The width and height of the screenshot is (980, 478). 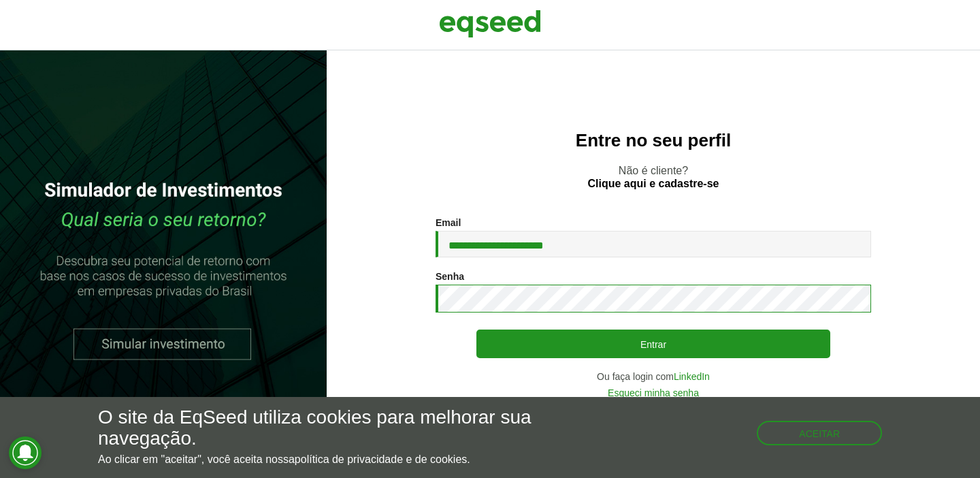 I want to click on label: Senha, so click(x=450, y=276).